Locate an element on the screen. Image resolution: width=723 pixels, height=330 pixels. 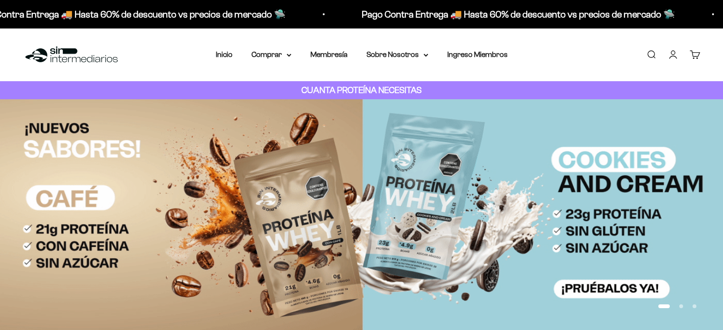
a: Membresía is located at coordinates (329, 54).